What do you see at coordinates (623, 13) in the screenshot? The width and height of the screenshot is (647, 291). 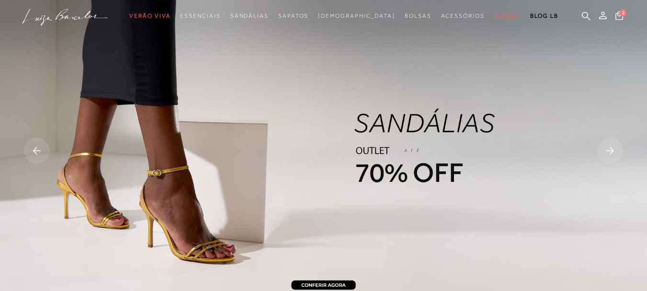 I see `span: 2` at bounding box center [623, 13].